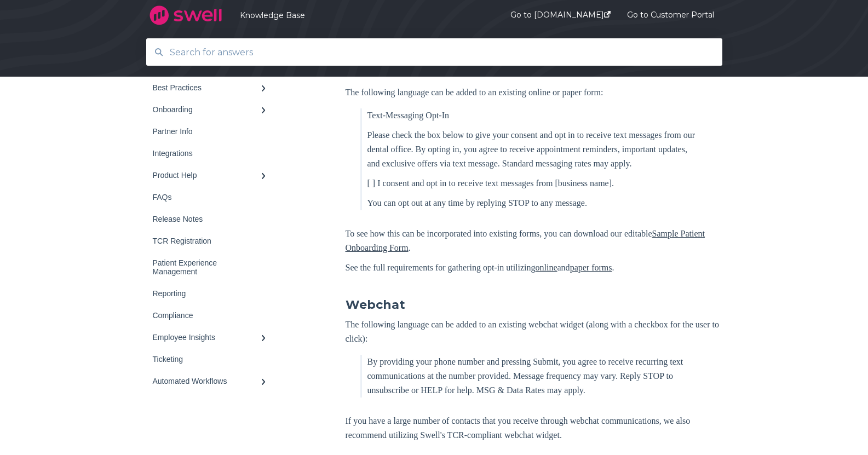  I want to click on a: Product Help, so click(212, 175).